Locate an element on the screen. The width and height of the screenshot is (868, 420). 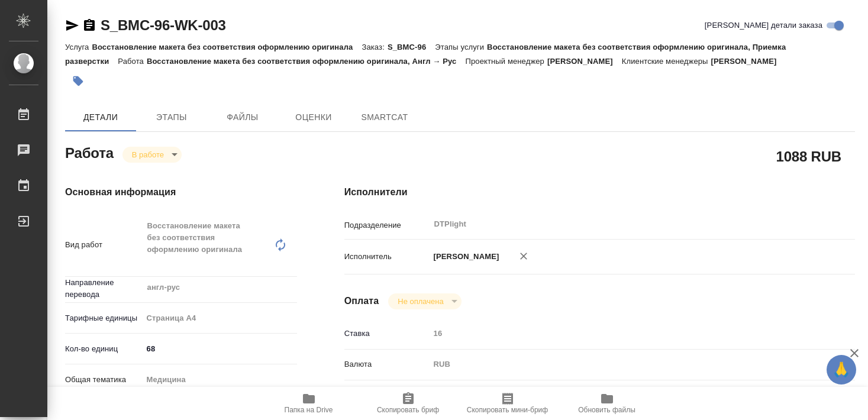
span: Файлы is located at coordinates (243, 117).